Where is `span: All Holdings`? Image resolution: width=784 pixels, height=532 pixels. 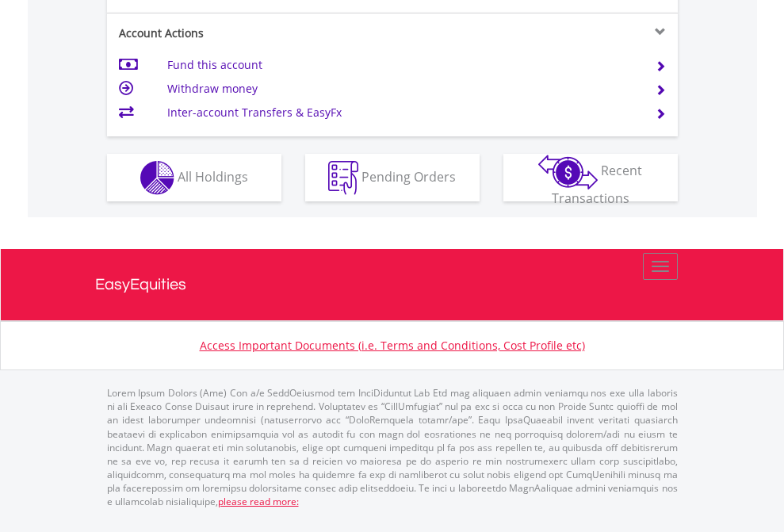
span: All Holdings is located at coordinates (212, 176).